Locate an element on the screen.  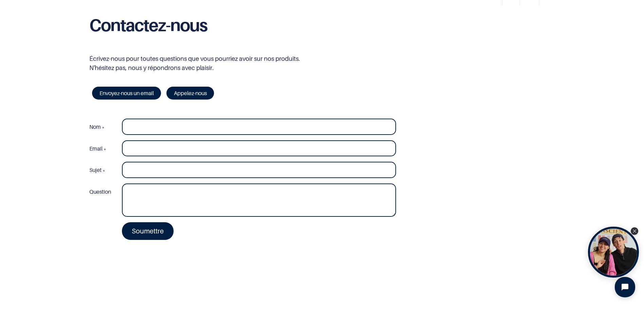
div: Open Tolstoy widget is located at coordinates (613, 252).